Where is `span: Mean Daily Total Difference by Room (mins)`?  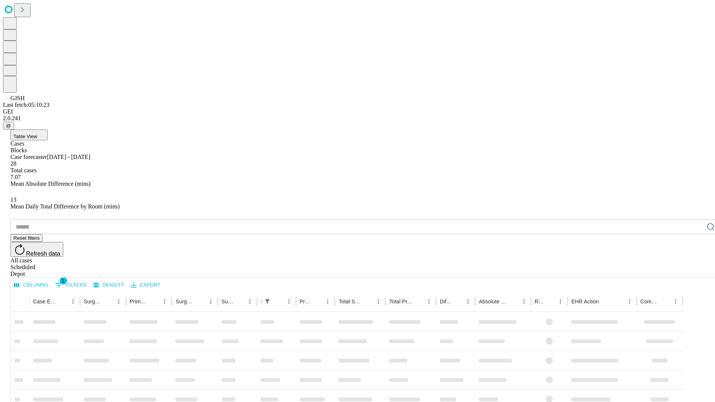
span: Mean Daily Total Difference by Room (mins) is located at coordinates (65, 206).